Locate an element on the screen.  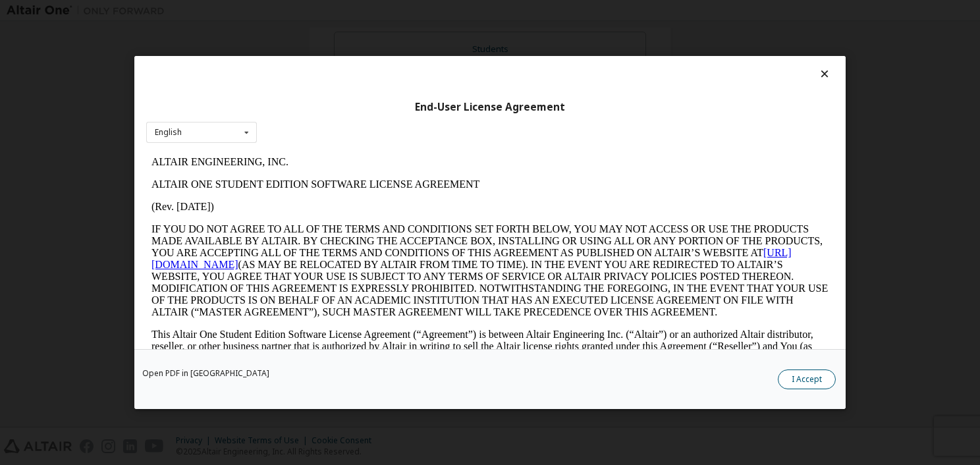
p: ALTAIR ONE STUDENT EDITION SOFTWARE LICENSE AGREEMENT is located at coordinates (344, 33).